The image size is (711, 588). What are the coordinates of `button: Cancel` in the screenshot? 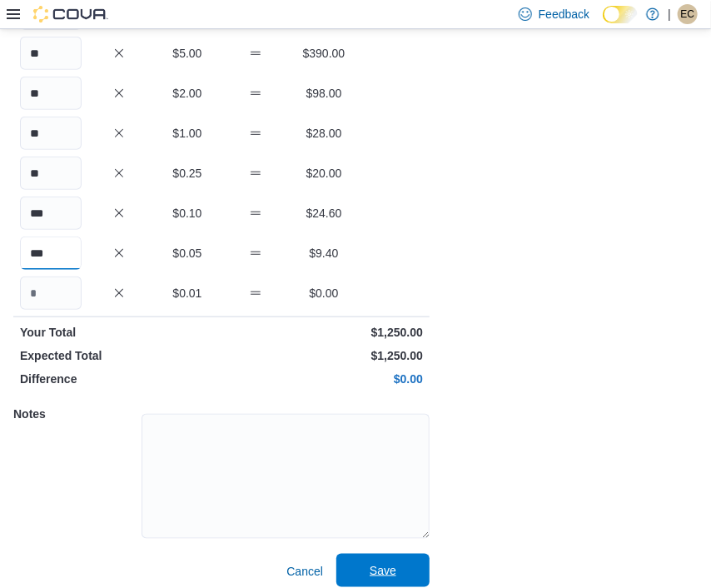 It's located at (305, 571).